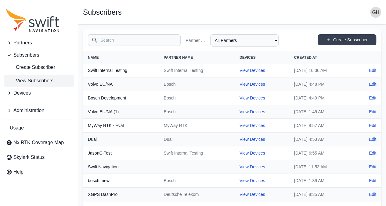 This screenshot has height=206, width=386. What do you see at coordinates (39, 157) in the screenshot?
I see `a: Skylark Status` at bounding box center [39, 157].